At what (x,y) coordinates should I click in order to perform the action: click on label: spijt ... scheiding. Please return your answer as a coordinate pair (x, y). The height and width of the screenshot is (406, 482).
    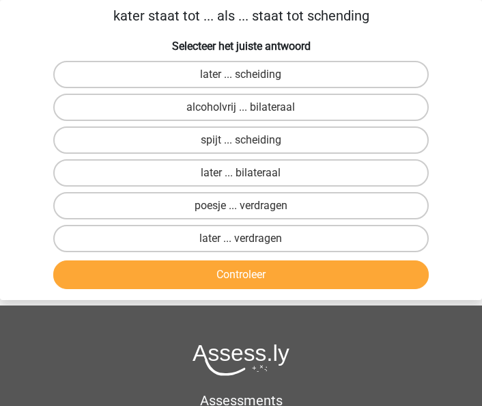
    Looking at the image, I should click on (241, 140).